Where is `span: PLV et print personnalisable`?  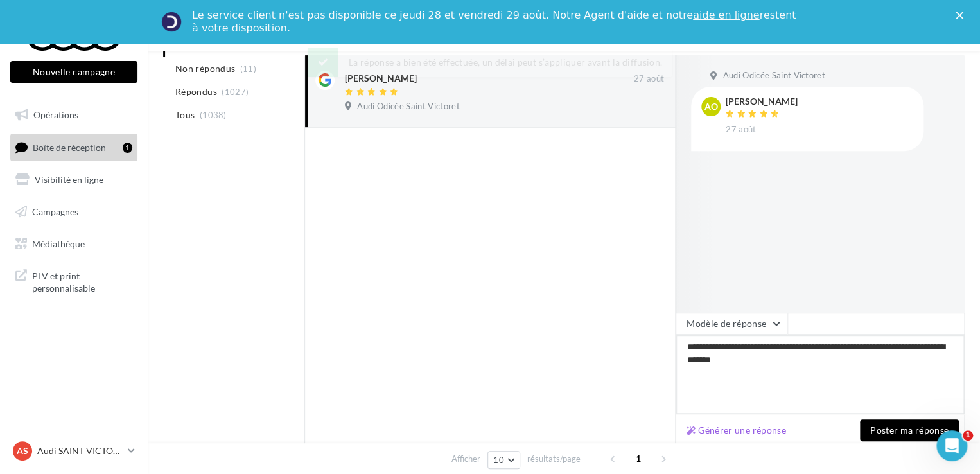 span: PLV et print personnalisable is located at coordinates (82, 280).